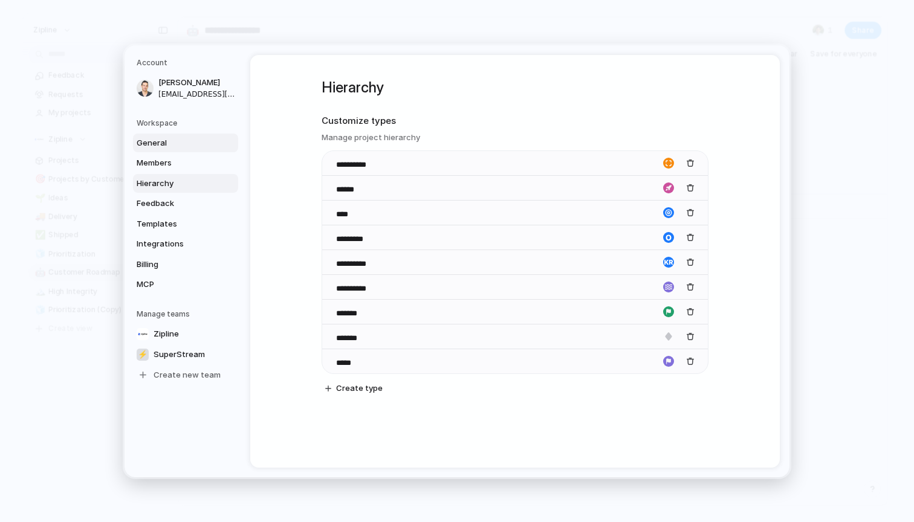  What do you see at coordinates (175, 183) in the screenshot?
I see `span: Hierarchy` at bounding box center [175, 183].